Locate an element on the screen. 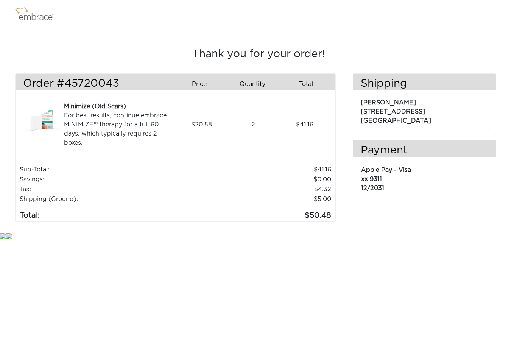  td: $5.00 is located at coordinates (261, 199).